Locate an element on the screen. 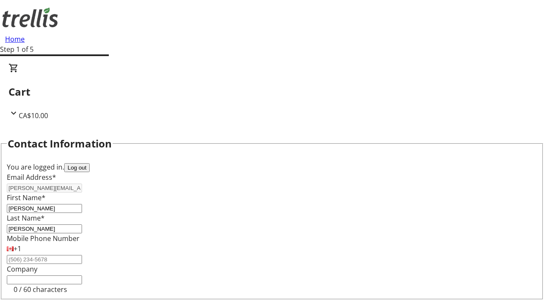 The height and width of the screenshot is (306, 544). label: Email Address* is located at coordinates (31, 177).